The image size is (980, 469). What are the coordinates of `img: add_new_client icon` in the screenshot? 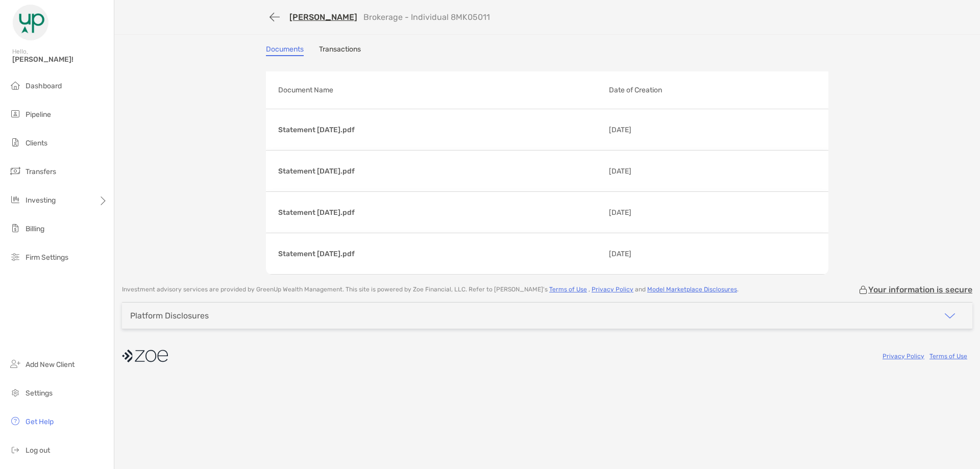 It's located at (15, 364).